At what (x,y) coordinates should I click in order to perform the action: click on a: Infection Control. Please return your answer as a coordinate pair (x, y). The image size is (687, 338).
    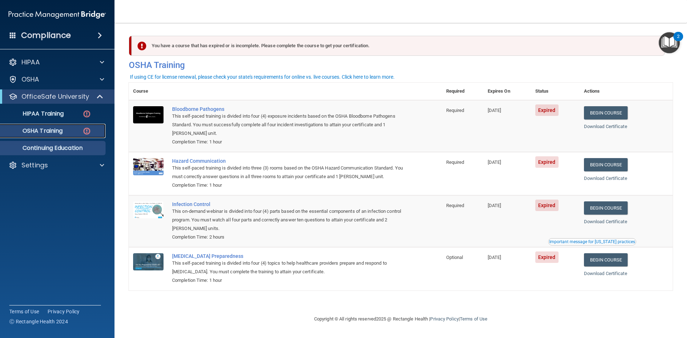
    Looking at the image, I should click on (289, 204).